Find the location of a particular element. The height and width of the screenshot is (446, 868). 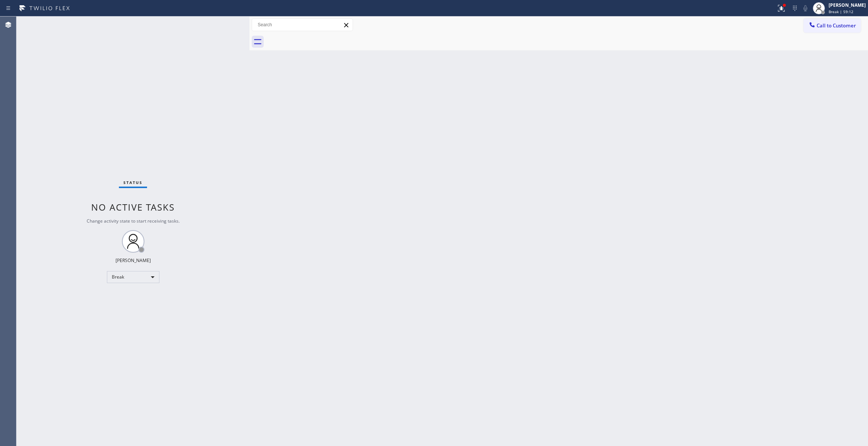

span: Status is located at coordinates (133, 182).